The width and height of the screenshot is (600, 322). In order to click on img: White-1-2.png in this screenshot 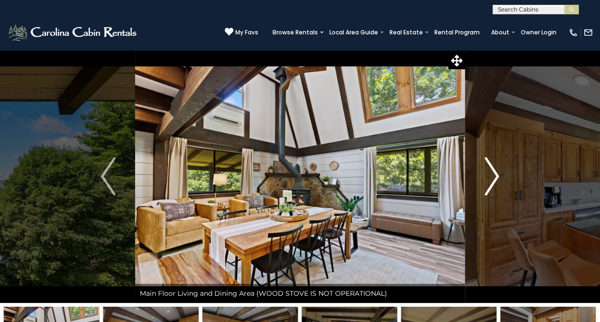, I will do `click(73, 32)`.